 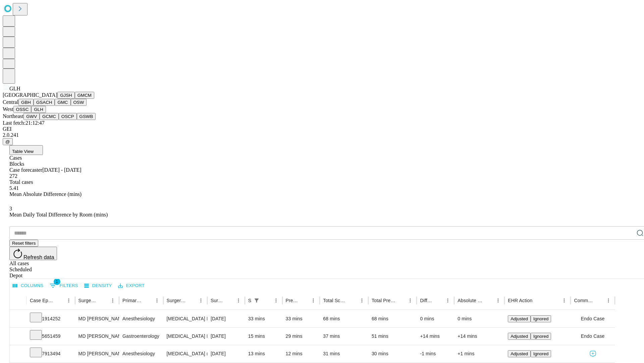 What do you see at coordinates (540, 336) in the screenshot?
I see `button: Ignored` at bounding box center [540, 336].